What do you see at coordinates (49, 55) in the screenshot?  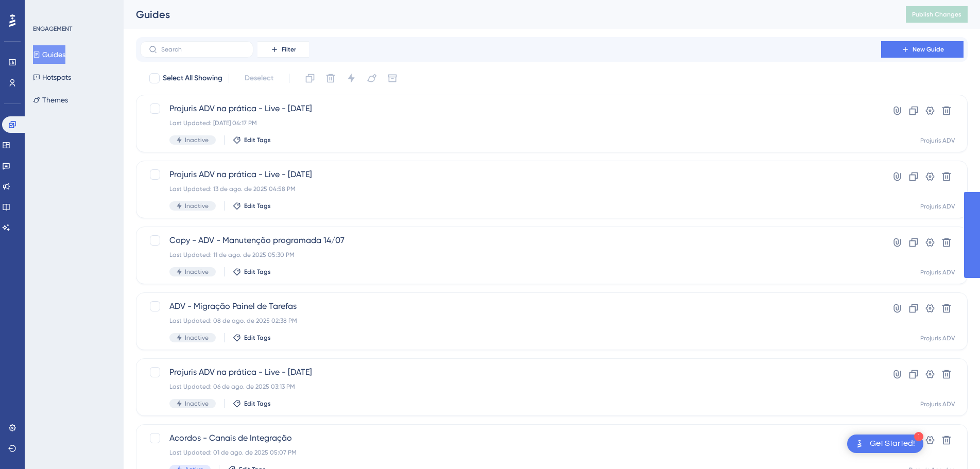 I see `button: Guides` at bounding box center [49, 55].